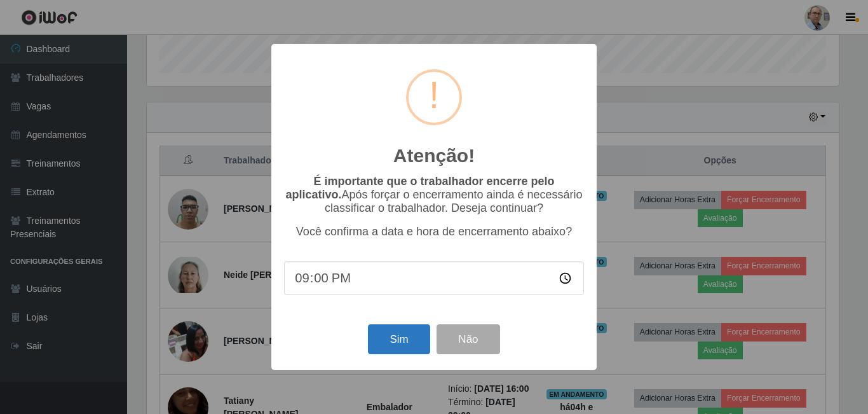  I want to click on p: Você confirma a data e hora de encerramento abaixo?, so click(434, 231).